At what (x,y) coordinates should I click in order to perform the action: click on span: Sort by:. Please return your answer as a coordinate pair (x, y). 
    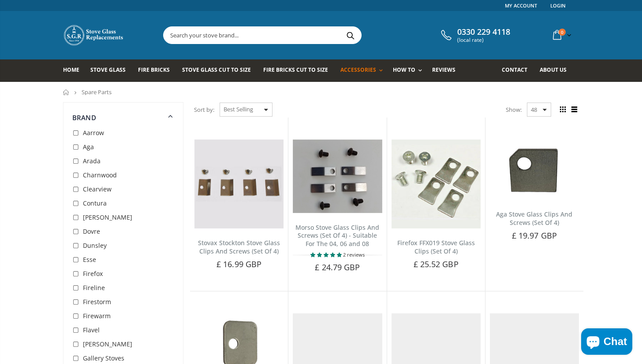
    Looking at the image, I should click on (204, 109).